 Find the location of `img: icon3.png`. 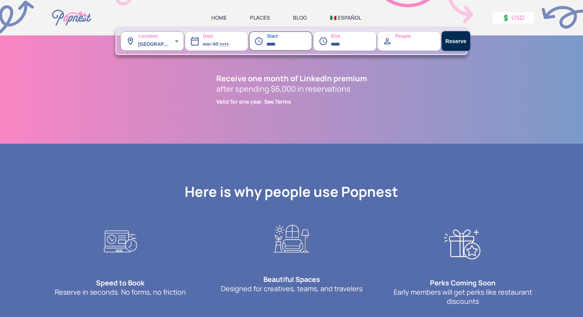

img: icon3.png is located at coordinates (463, 248).